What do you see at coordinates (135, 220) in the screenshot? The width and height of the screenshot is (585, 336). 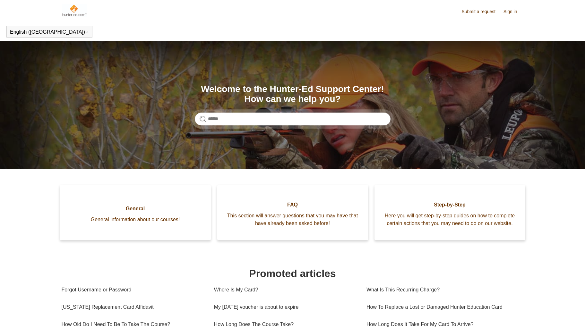 I see `span: General information about our courses!` at bounding box center [135, 220].